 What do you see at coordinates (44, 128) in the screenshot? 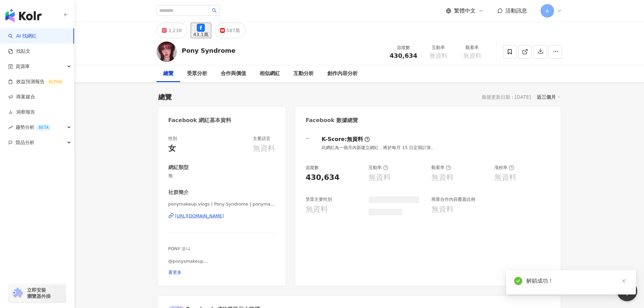
I see `div: BETA` at bounding box center [44, 128].